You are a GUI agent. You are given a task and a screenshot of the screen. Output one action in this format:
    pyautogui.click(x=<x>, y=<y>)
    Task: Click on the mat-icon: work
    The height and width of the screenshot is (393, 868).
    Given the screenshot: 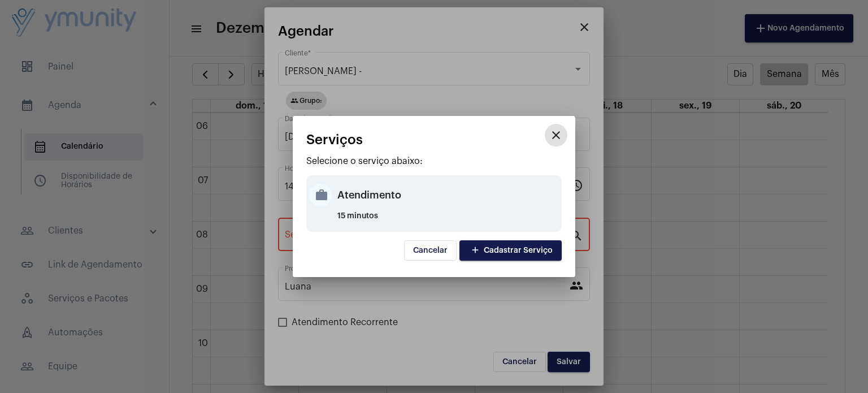 What is the action you would take?
    pyautogui.click(x=321, y=196)
    